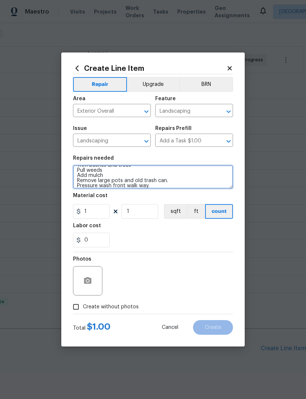 This screenshot has width=306, height=399. I want to click on h5: Area, so click(79, 99).